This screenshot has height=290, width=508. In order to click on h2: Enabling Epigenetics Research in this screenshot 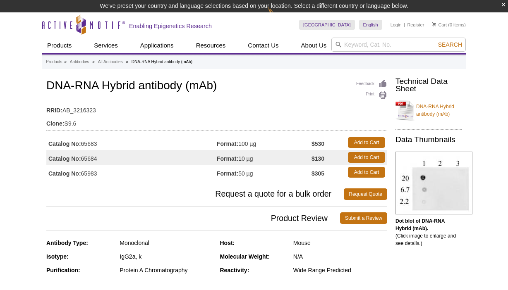, I will do `click(170, 26)`.